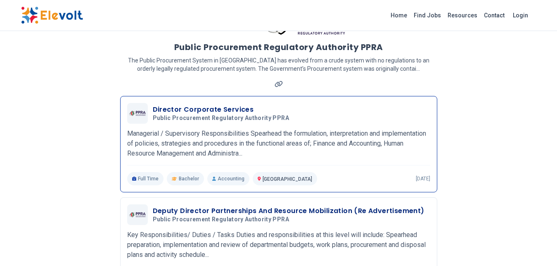  What do you see at coordinates (521, 15) in the screenshot?
I see `a: Login` at bounding box center [521, 15].